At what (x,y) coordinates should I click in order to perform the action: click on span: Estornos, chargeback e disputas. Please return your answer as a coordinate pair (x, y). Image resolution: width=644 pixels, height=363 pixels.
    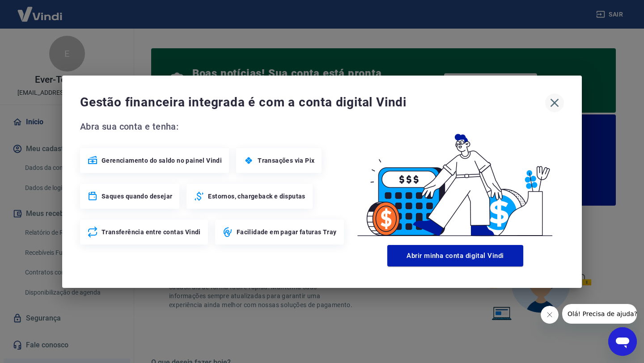
    Looking at the image, I should click on (256, 196).